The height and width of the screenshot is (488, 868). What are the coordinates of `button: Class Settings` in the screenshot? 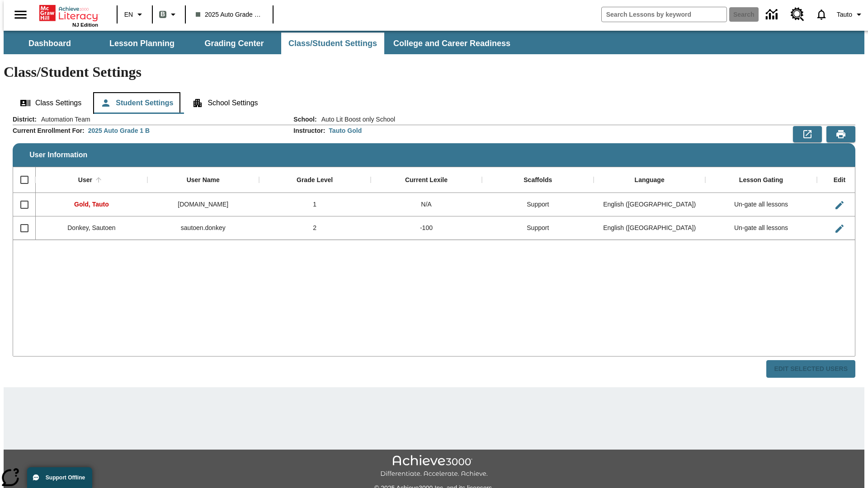 It's located at (51, 103).